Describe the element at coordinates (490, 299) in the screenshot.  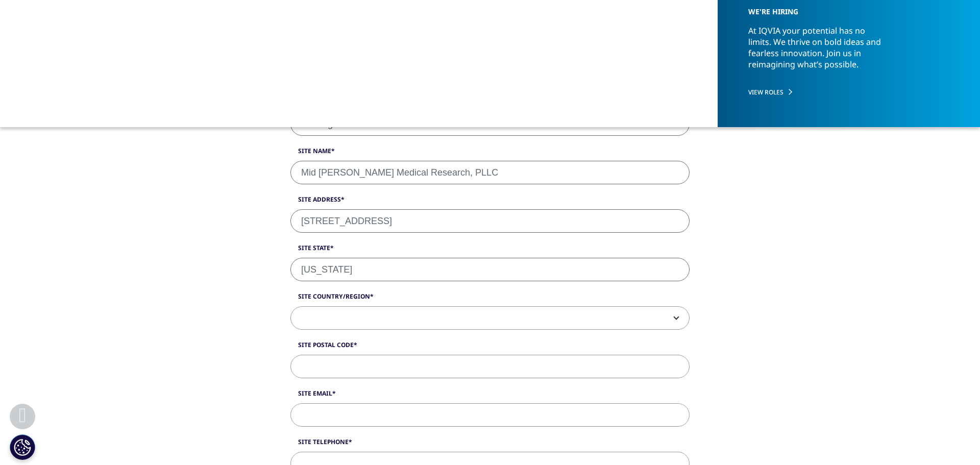
I see `label: Site Country/Region` at that location.